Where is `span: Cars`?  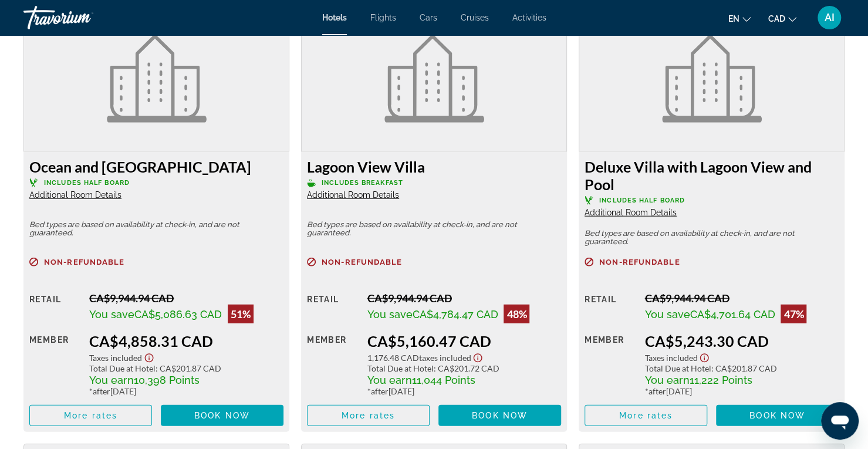
span: Cars is located at coordinates (428, 18).